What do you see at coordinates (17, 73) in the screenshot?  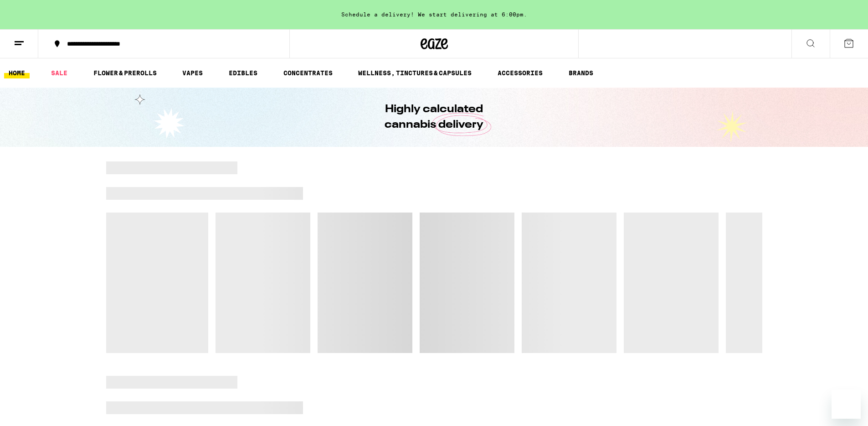 I see `a: HOME` at bounding box center [17, 73].